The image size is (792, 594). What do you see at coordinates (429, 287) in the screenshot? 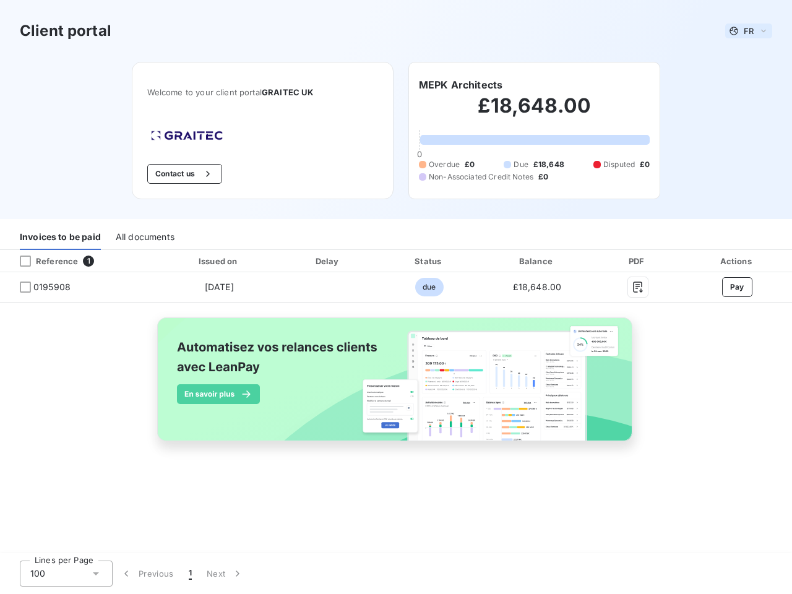
I see `span: due` at bounding box center [429, 287].